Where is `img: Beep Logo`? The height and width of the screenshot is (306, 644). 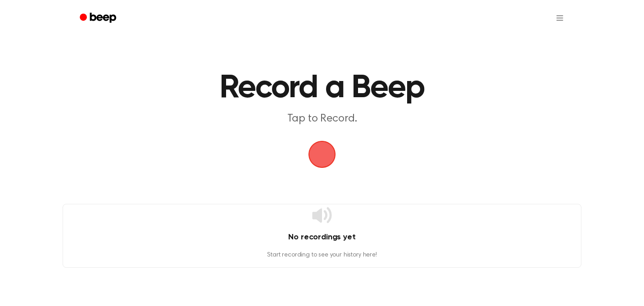 img: Beep Logo is located at coordinates (322, 154).